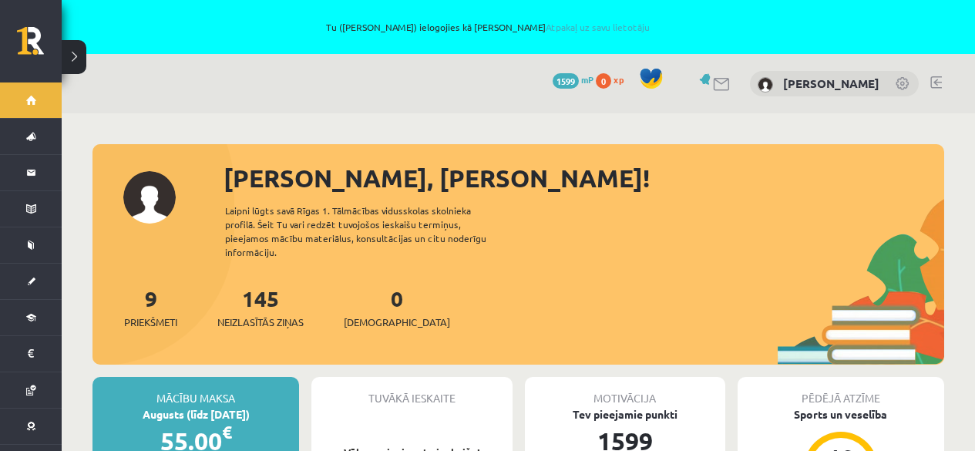 The width and height of the screenshot is (975, 451). Describe the element at coordinates (614, 79) in the screenshot. I see `a: 0 xp` at that location.